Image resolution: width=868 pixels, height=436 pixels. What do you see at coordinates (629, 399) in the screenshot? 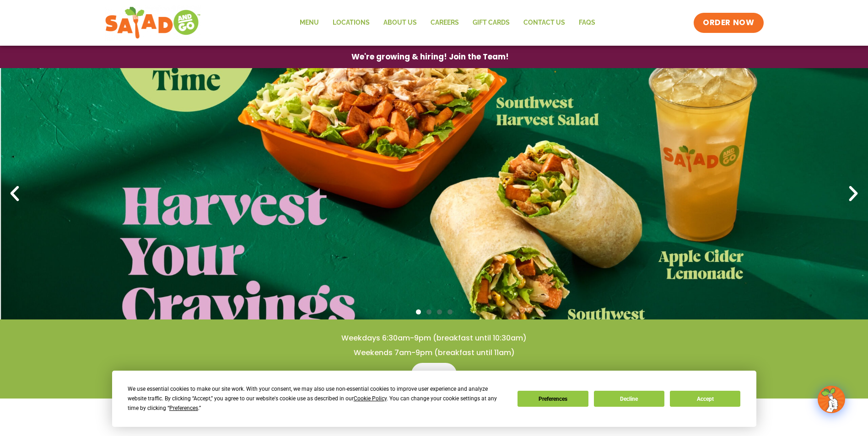
I see `button: Decline` at bounding box center [629, 399].